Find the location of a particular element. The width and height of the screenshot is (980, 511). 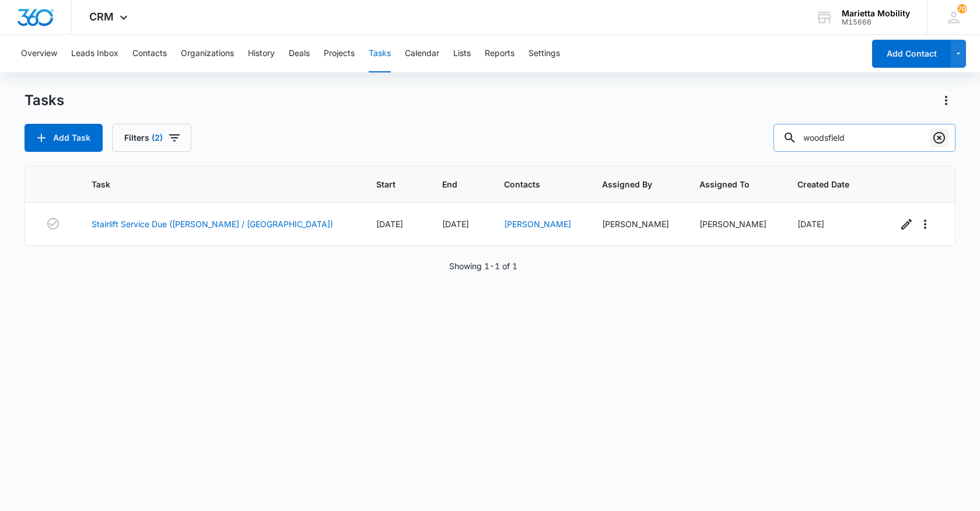

button: Contacts is located at coordinates (150, 54).